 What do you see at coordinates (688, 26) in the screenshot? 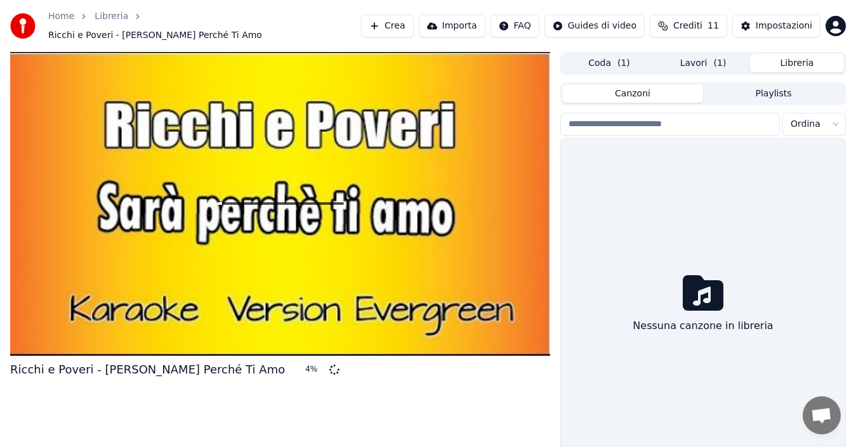
I see `span: Crediti` at bounding box center [688, 26].